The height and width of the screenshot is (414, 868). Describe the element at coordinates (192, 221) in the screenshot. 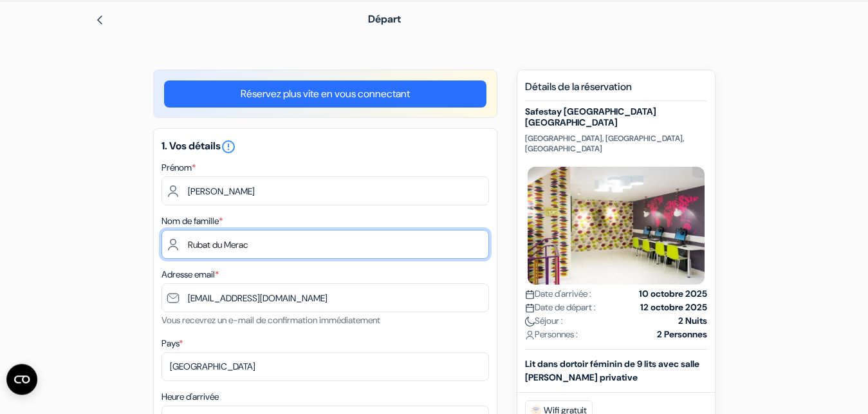

I see `label: Nom de famille` at that location.